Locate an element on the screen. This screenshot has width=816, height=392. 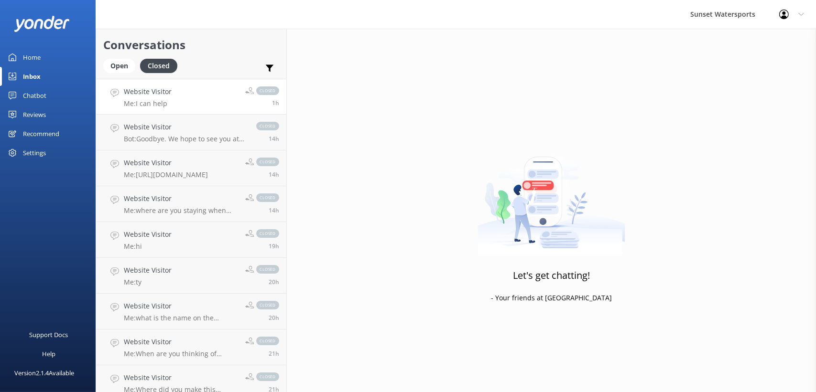
span: 05:18pm 20-Aug-2025 (UTC -05:00) America/Cancun is located at coordinates (274, 174).